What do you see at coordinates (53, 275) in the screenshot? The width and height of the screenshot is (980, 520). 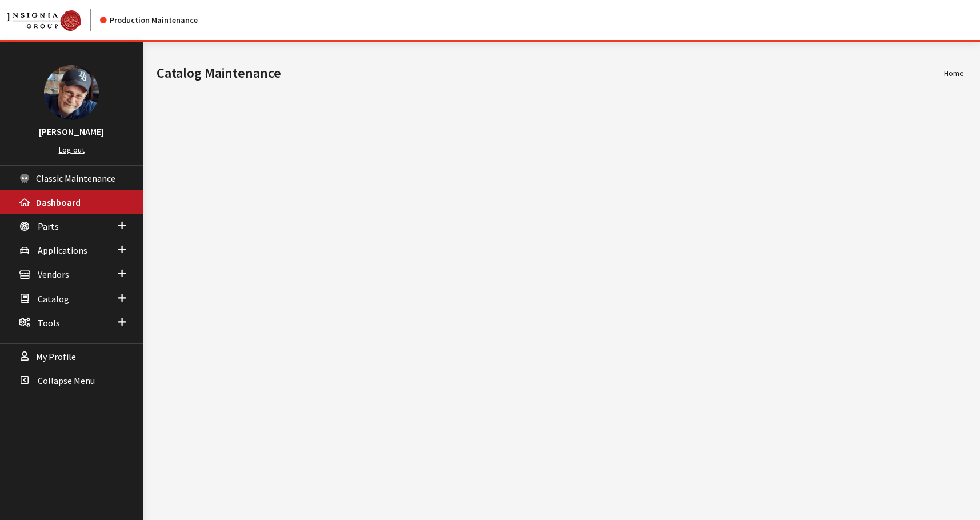 I see `span: Vendors` at bounding box center [53, 275].